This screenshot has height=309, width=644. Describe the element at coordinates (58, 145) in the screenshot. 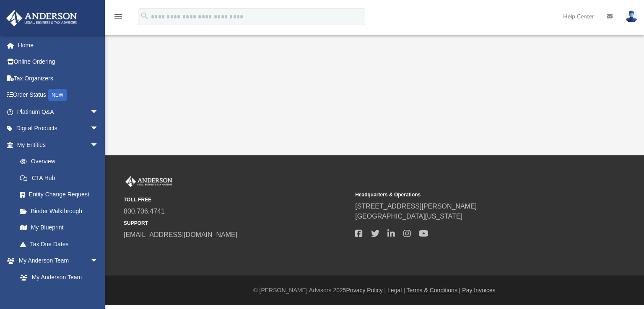

I see `a: My Entitiesarrow_drop_down` at that location.